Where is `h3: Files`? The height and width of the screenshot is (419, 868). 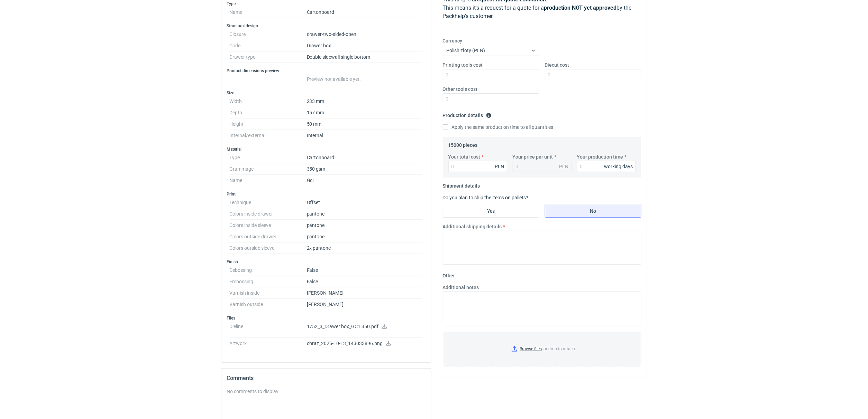
h3: Files is located at coordinates (326, 319).